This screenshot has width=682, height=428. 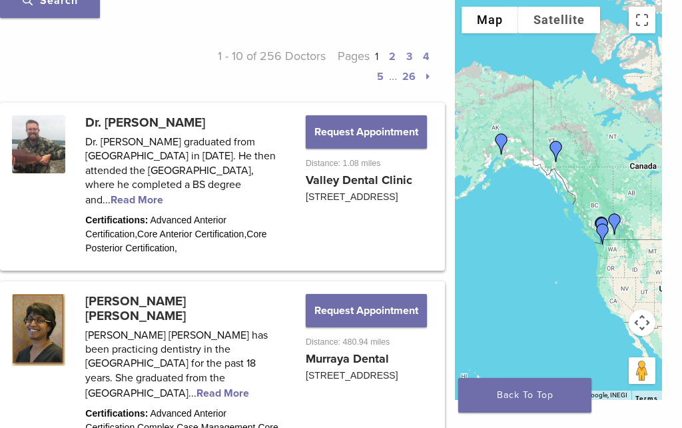 What do you see at coordinates (556, 151) in the screenshot?
I see `div: Dr. Rosh Govindasamy` at bounding box center [556, 151].